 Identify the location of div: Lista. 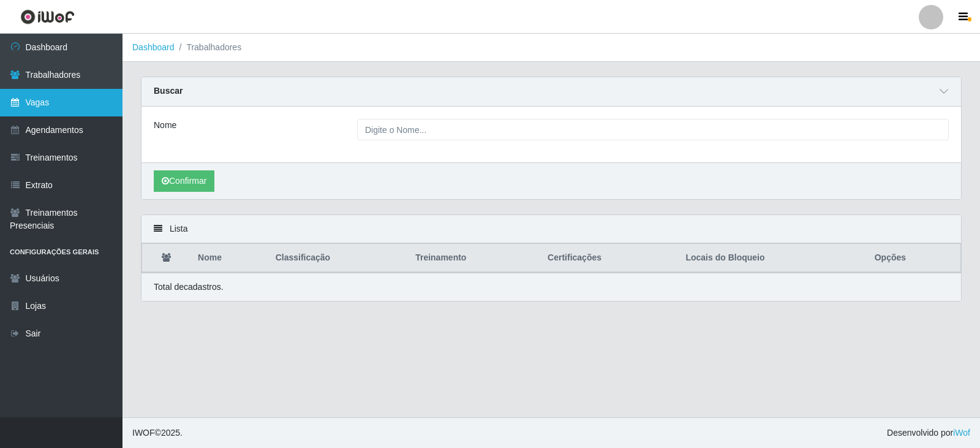
(552, 229).